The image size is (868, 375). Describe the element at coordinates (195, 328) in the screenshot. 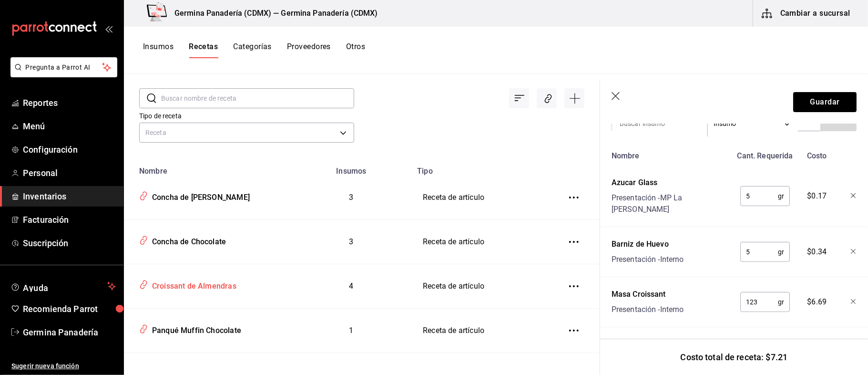

I see `div: Panqué Muffin Chocolate` at that location.